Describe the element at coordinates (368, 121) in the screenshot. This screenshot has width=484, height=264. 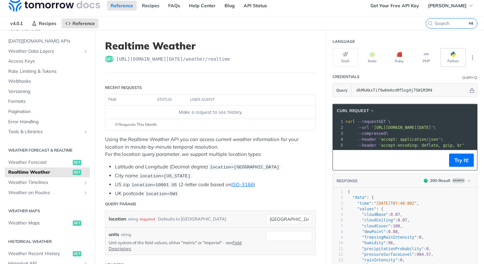
I see `span: --request` at that location.